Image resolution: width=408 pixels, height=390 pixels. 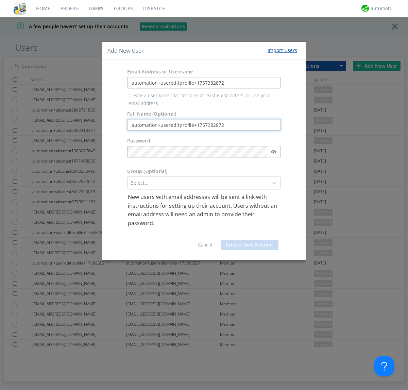 I want to click on img: d2d01cd9b4174d08988066c6d424eccd, so click(x=365, y=9).